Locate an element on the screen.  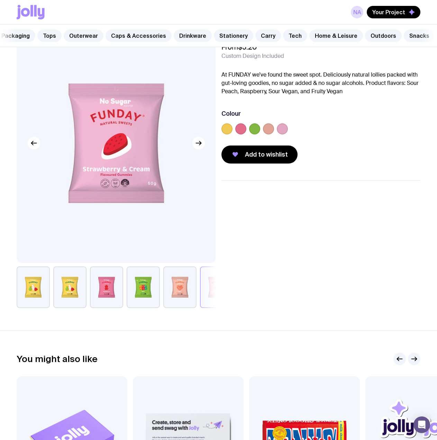
a: Home & Leisure is located at coordinates (336, 36).